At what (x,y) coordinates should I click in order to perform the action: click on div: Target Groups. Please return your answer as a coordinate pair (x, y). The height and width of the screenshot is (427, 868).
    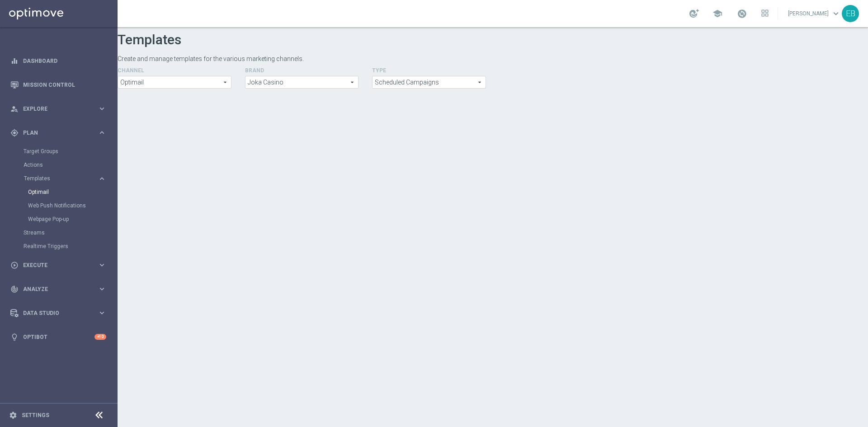
    Looking at the image, I should click on (70, 151).